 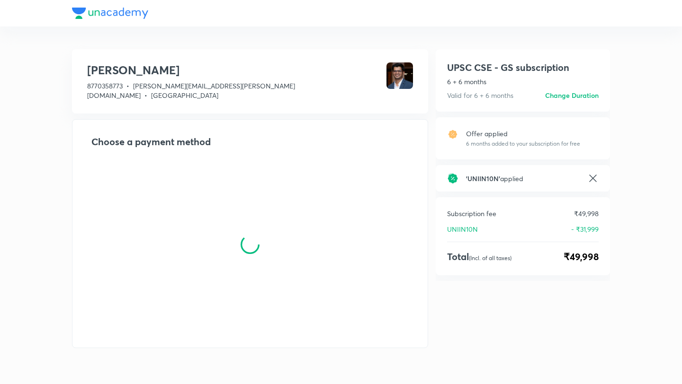 I want to click on img: Avatar, so click(x=399, y=76).